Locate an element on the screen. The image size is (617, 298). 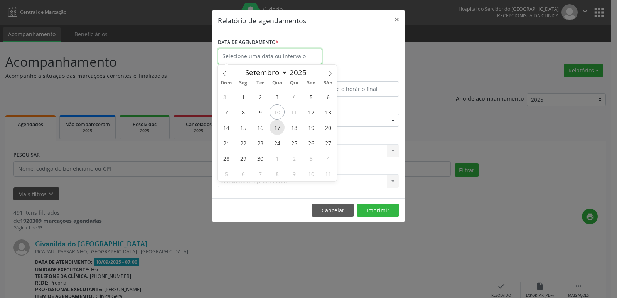
span: Qui is located at coordinates (294, 83).